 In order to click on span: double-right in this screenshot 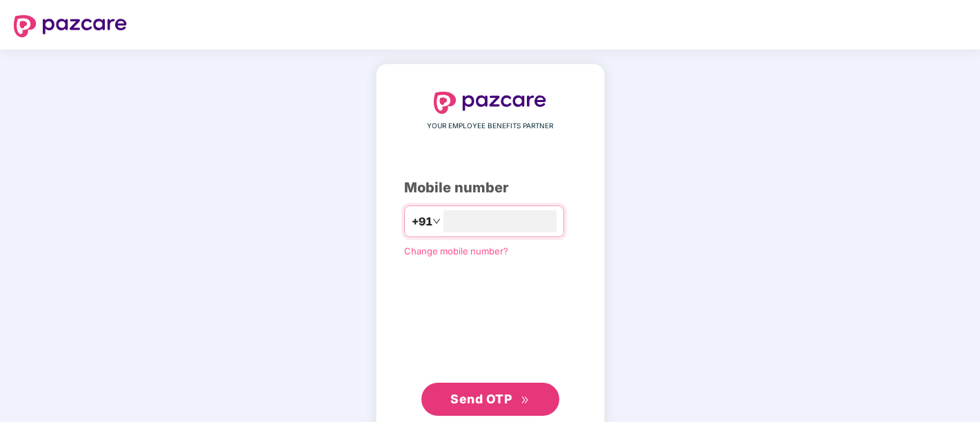, I will do `click(524, 400)`.